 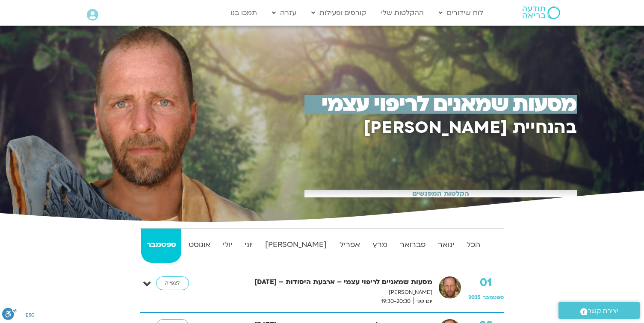 I want to click on a: מרץ, so click(x=379, y=245).